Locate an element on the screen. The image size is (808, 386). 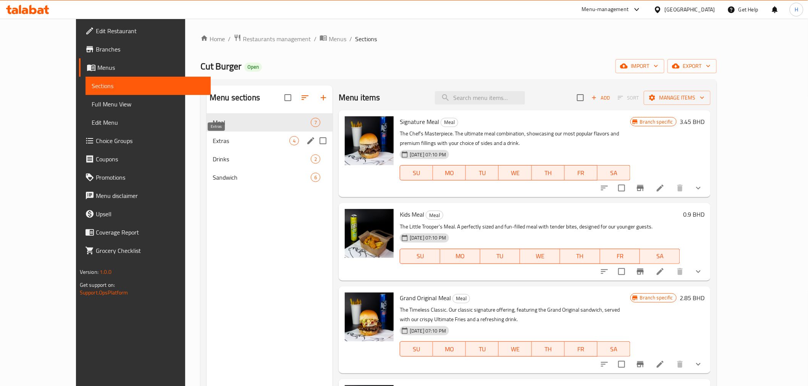
span: 4 is located at coordinates (294, 141).